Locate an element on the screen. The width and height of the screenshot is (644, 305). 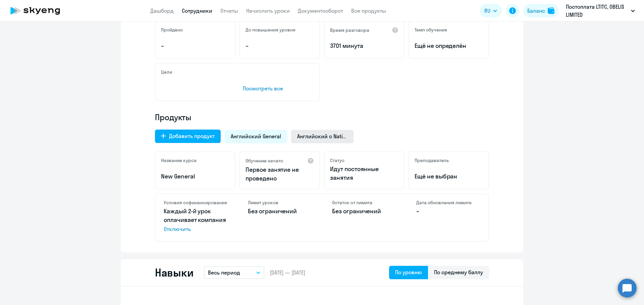
p: New General is located at coordinates (195, 177).